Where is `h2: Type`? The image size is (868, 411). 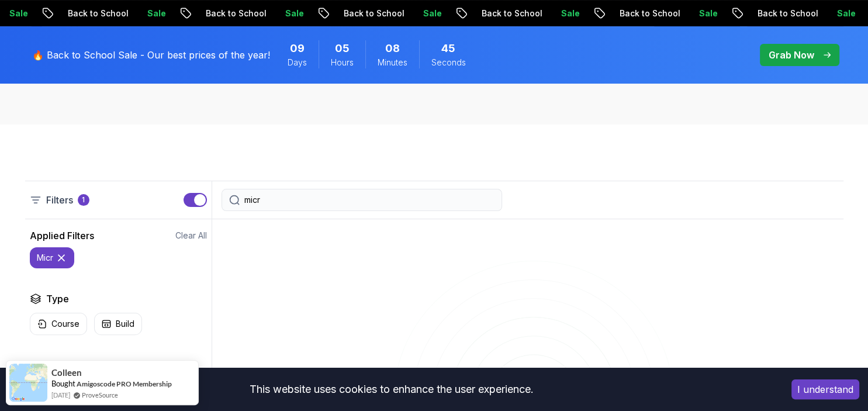 h2: Type is located at coordinates (57, 299).